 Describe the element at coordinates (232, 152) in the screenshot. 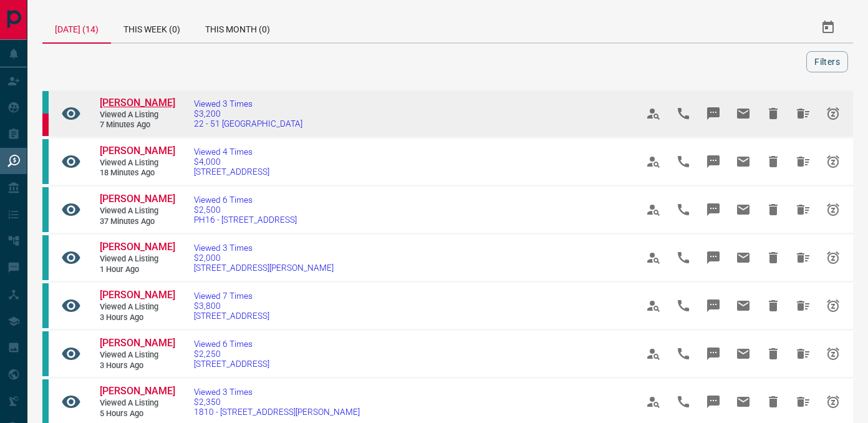

I see `span: Viewed 4 Times` at that location.